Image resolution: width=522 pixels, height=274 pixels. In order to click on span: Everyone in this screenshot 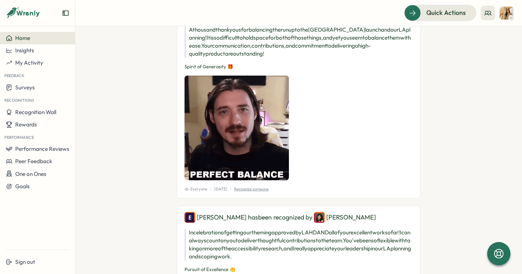, I will do `click(196, 189)`.